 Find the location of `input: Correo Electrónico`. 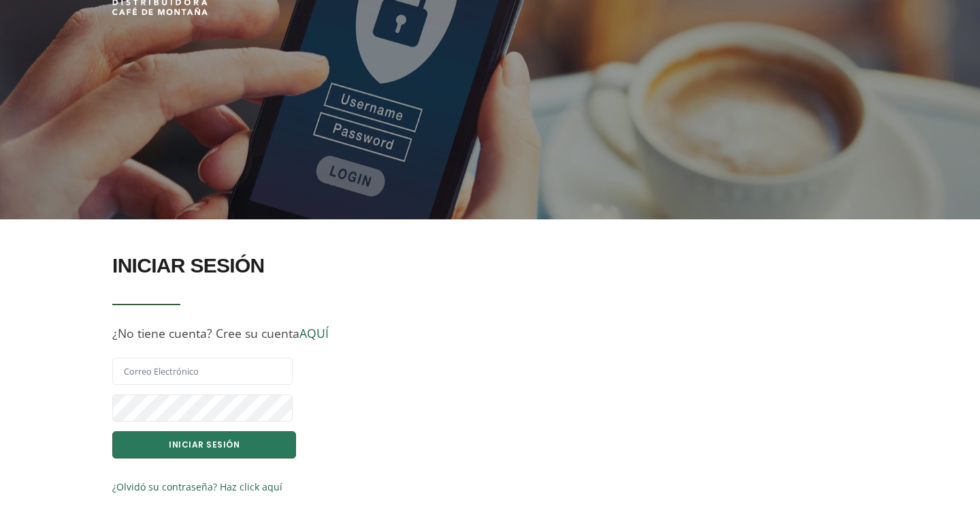

input: Correo Electrónico is located at coordinates (202, 371).